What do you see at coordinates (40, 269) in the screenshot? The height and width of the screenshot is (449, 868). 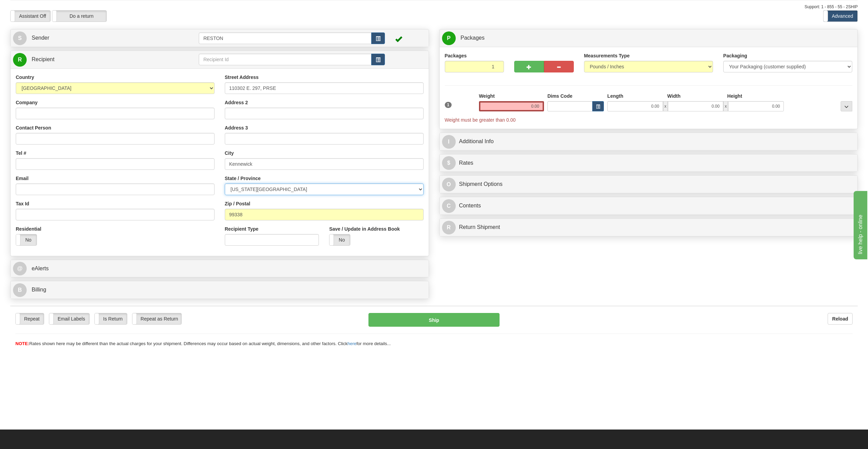 I see `span: eAlerts` at bounding box center [40, 269].